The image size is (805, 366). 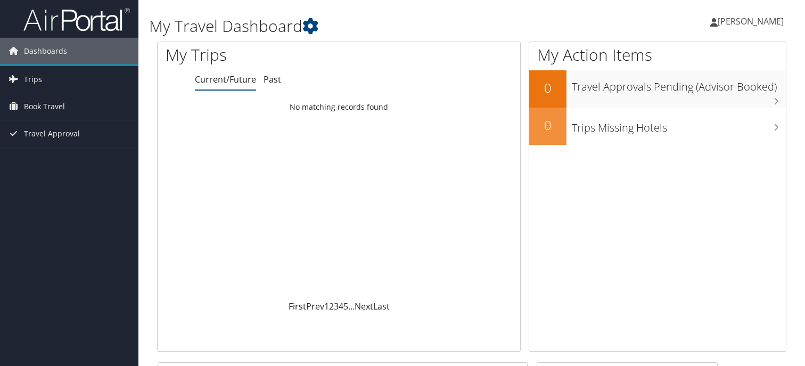 What do you see at coordinates (33, 79) in the screenshot?
I see `span: Trips` at bounding box center [33, 79].